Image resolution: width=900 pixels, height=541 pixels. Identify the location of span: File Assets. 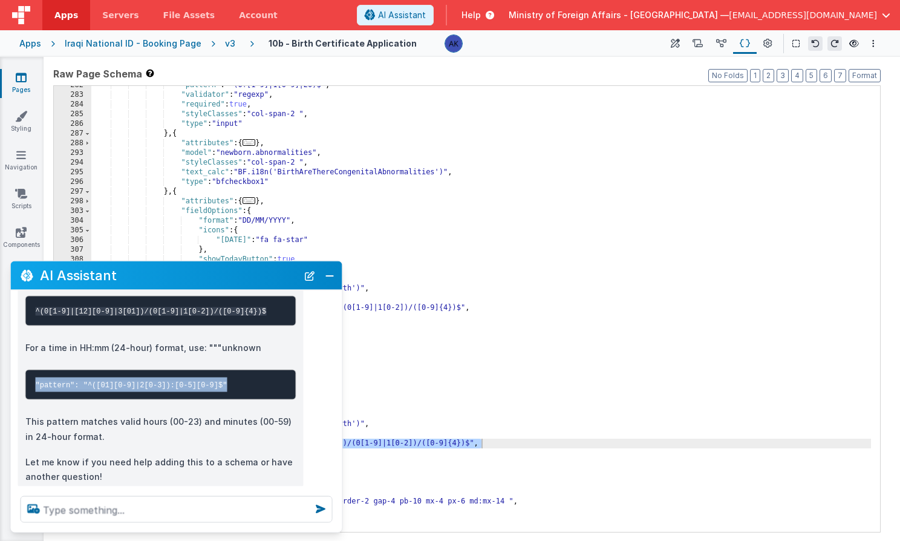
(189, 15).